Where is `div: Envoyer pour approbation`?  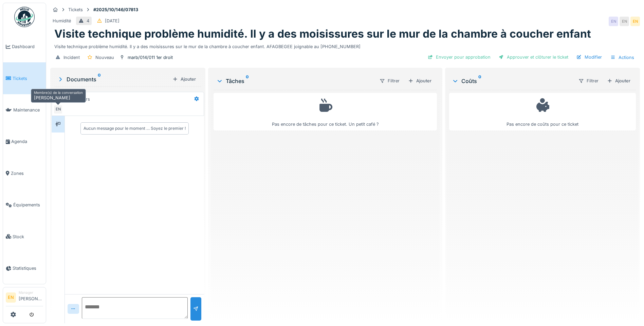 div: Envoyer pour approbation is located at coordinates (459, 57).